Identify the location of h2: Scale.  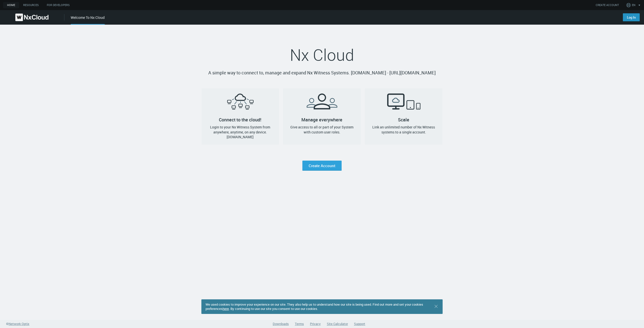
(403, 104).